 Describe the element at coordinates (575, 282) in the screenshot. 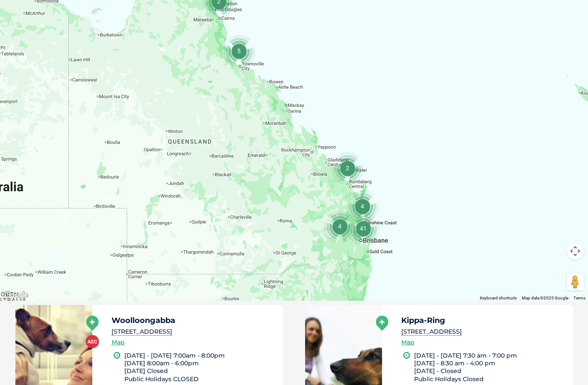

I see `button: Drag Pegman onto the map to open Street View` at that location.